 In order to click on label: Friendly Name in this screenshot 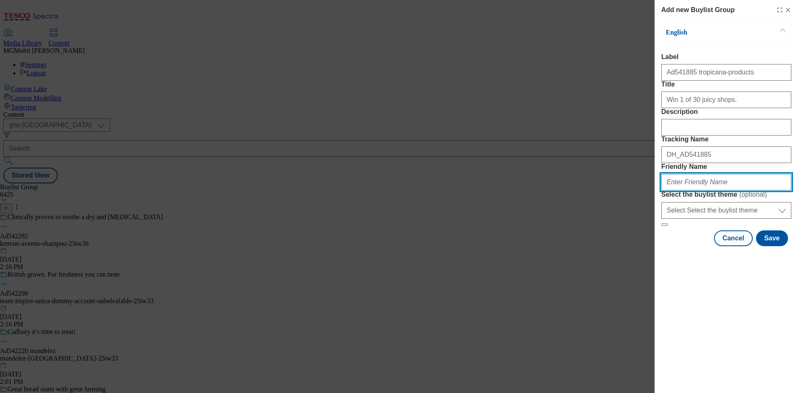, I will do `click(726, 167)`.